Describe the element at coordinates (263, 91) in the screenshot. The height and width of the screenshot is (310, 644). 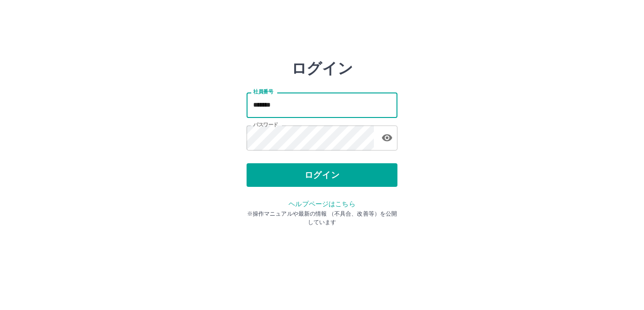
I see `label: 社員番号` at that location.